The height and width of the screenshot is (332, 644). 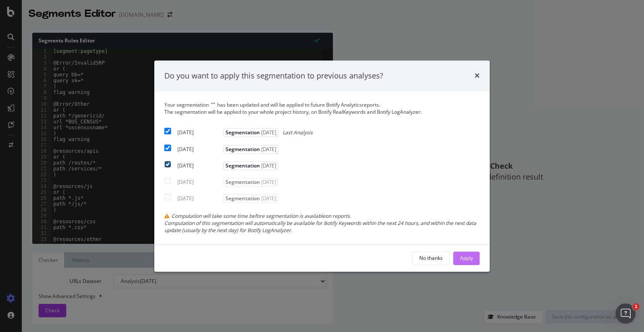 What do you see at coordinates (322, 109) in the screenshot?
I see `div: Your segmentation has been updated and will be applied to future Botify Analytics reports.` at bounding box center [322, 109].